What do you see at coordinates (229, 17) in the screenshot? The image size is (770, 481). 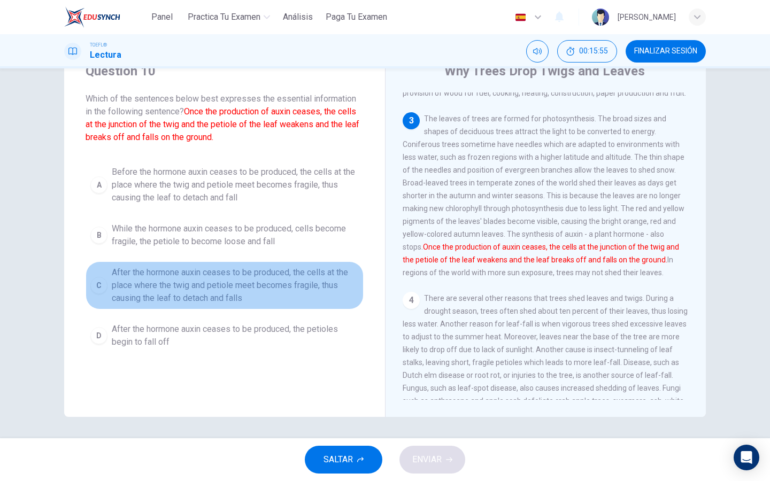 I see `button: Practica tu examen` at bounding box center [229, 17].